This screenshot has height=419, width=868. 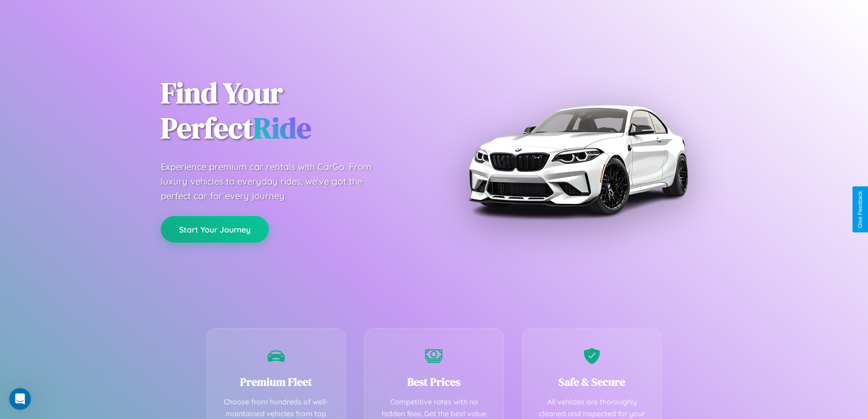 What do you see at coordinates (860, 209) in the screenshot?
I see `div: Give Feedback` at bounding box center [860, 209].